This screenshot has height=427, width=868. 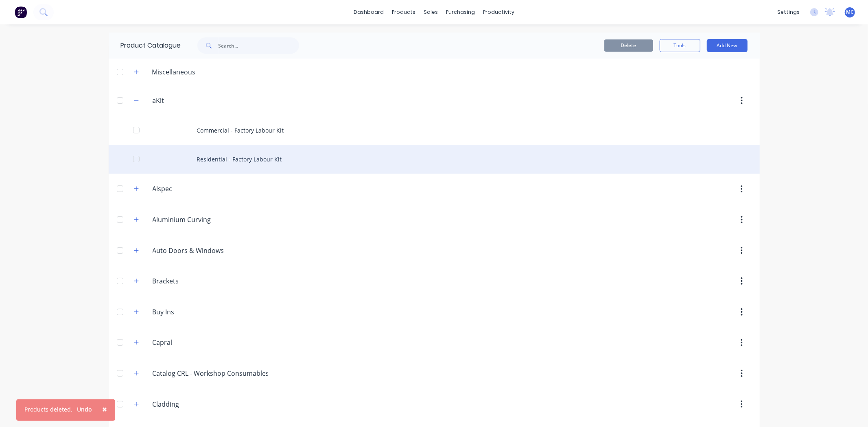 What do you see at coordinates (259, 46) in the screenshot?
I see `input: Search...` at bounding box center [259, 46].